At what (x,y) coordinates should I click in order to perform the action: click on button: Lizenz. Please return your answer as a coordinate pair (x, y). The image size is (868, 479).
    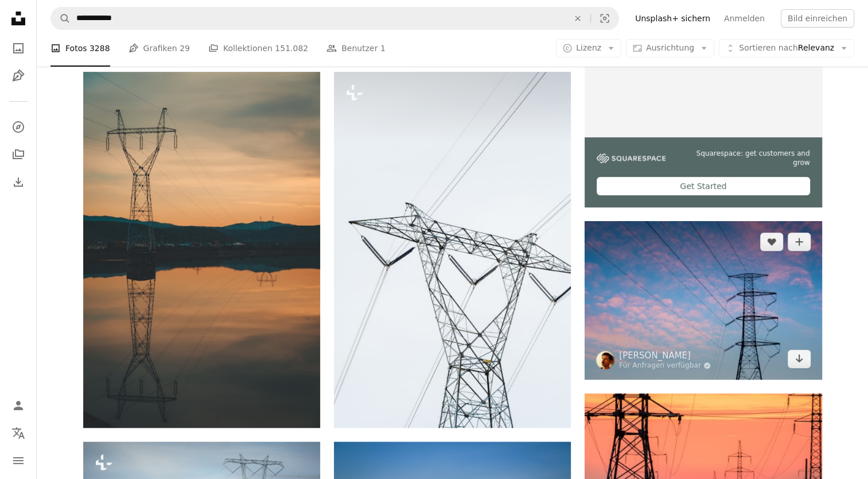
    Looking at the image, I should click on (589, 48).